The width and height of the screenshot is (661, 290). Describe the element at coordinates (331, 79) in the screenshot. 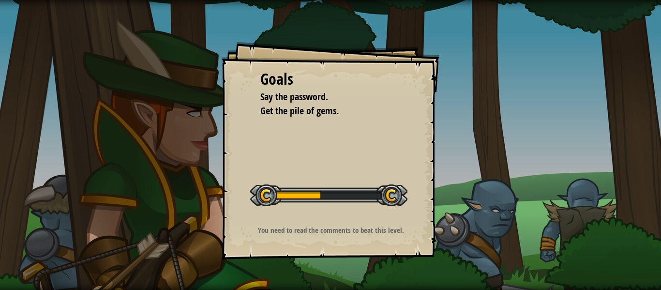

I see `div: Goals` at that location.